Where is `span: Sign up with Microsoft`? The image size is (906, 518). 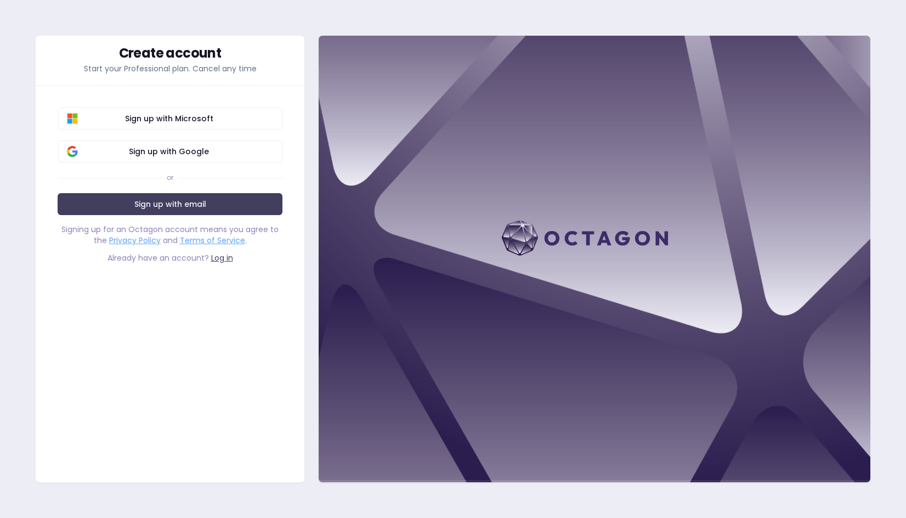
span: Sign up with Microsoft is located at coordinates (169, 119).